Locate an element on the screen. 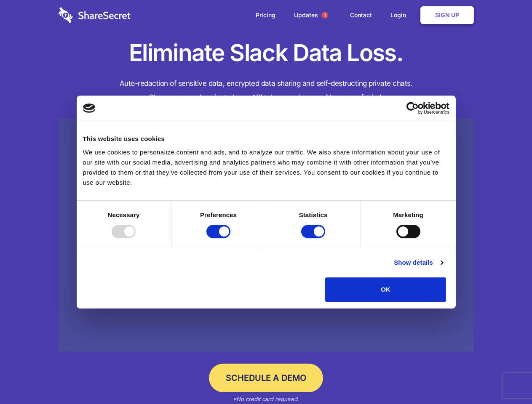 The width and height of the screenshot is (532, 404). h4: Auto-redaction of sensitive data, encrypted data sharing and self-destructing private chats. Shar... is located at coordinates (266, 90).